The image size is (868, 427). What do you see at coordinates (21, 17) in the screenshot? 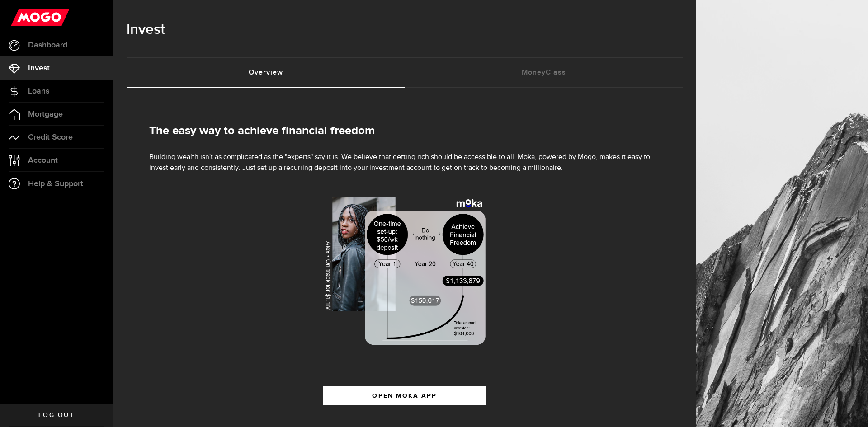
I see `button: Open LiveChat chat widget` at bounding box center [21, 17].